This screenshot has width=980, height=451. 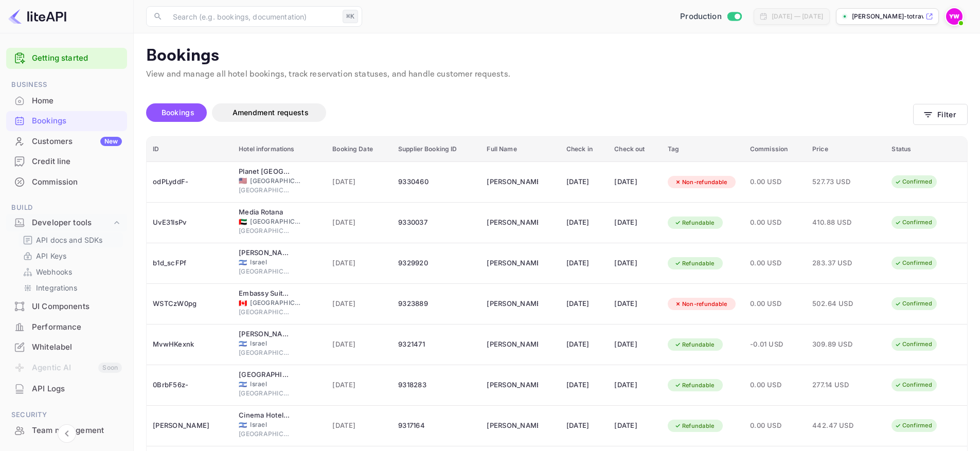 What do you see at coordinates (189, 149) in the screenshot?
I see `th: ID` at bounding box center [189, 149].